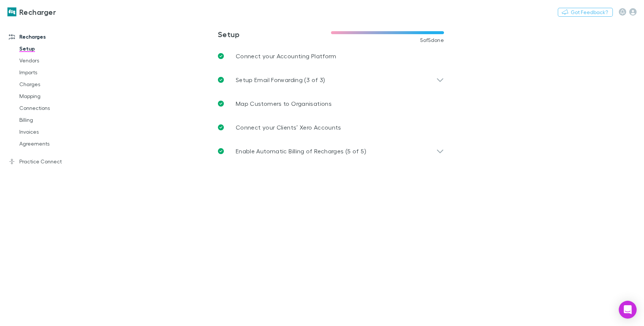 The image size is (644, 326). Describe the element at coordinates (331, 151) in the screenshot. I see `div: Enable Automatic Billing of Recharges (5 of 5)` at that location.